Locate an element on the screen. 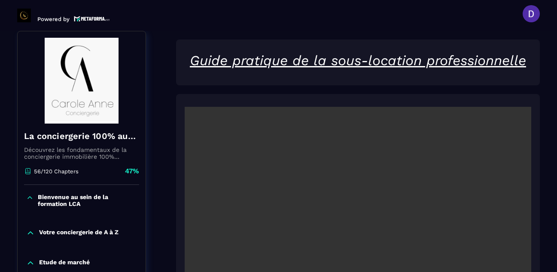  p: Bienvenue au sein de la formation LCA is located at coordinates (87, 201).